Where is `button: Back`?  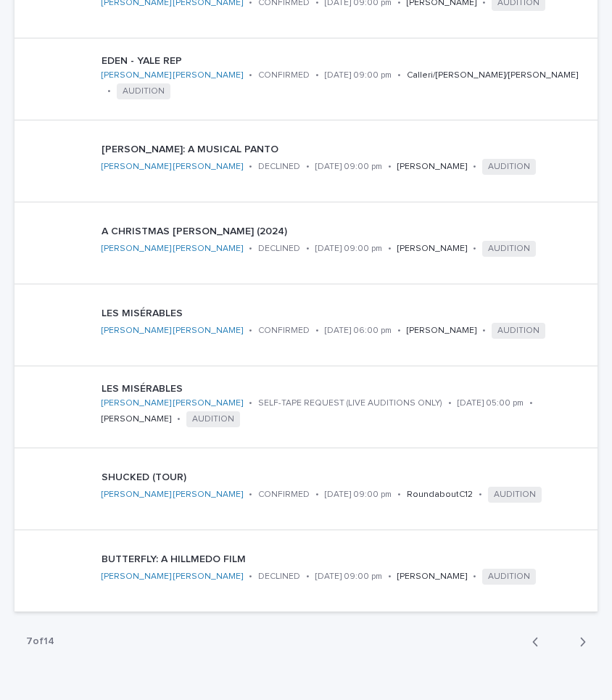 button: Back is located at coordinates (540, 642).